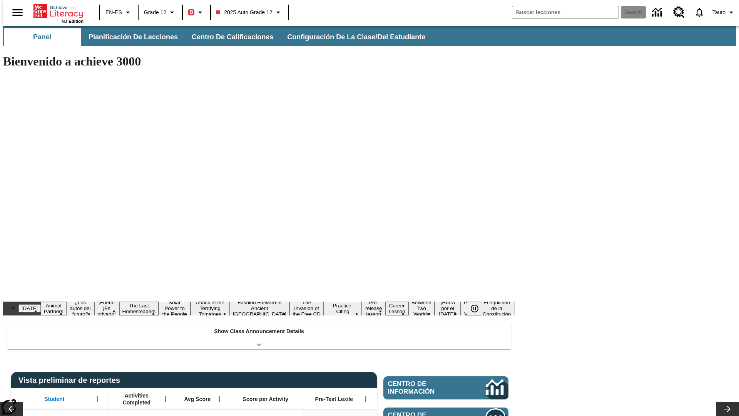 This screenshot has height=416, width=739. What do you see at coordinates (259, 331) in the screenshot?
I see `p: Show Class Announcement Details` at bounding box center [259, 331].